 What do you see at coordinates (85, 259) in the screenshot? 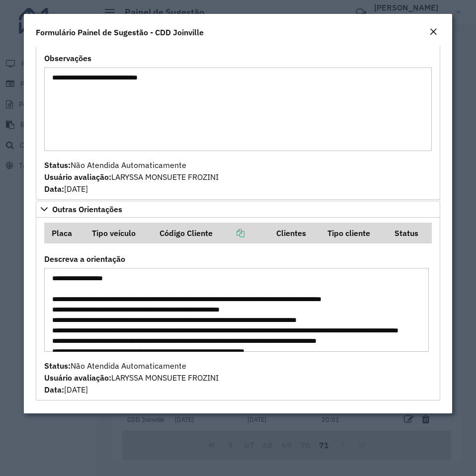
I see `label: Descreva a orientação` at bounding box center [85, 259].